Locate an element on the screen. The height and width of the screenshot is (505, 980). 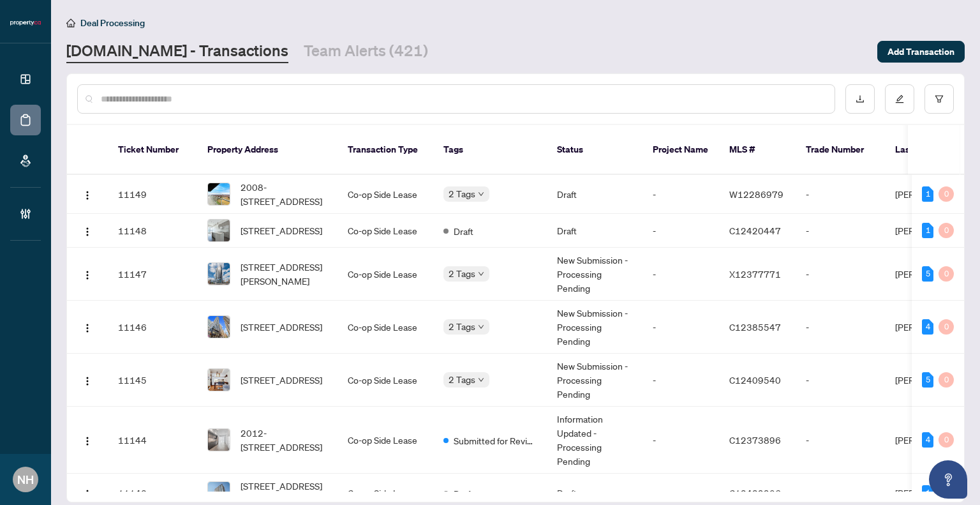
th: Trade Number is located at coordinates (840, 150).